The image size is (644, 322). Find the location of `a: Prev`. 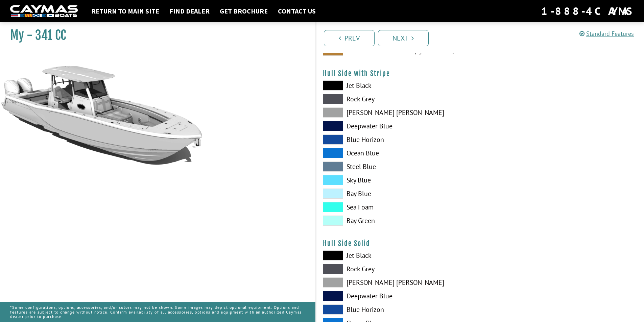

a: Prev is located at coordinates (349, 38).